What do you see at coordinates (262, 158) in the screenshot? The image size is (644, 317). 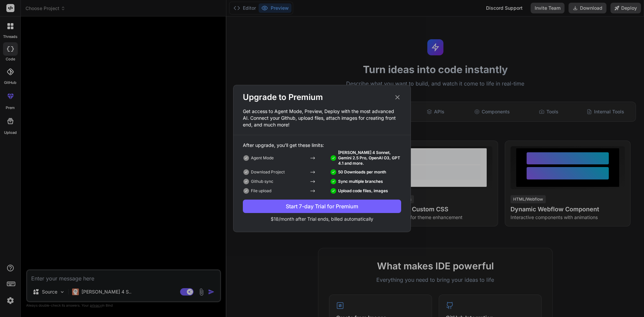 I see `p: Agent Mode` at bounding box center [262, 158].